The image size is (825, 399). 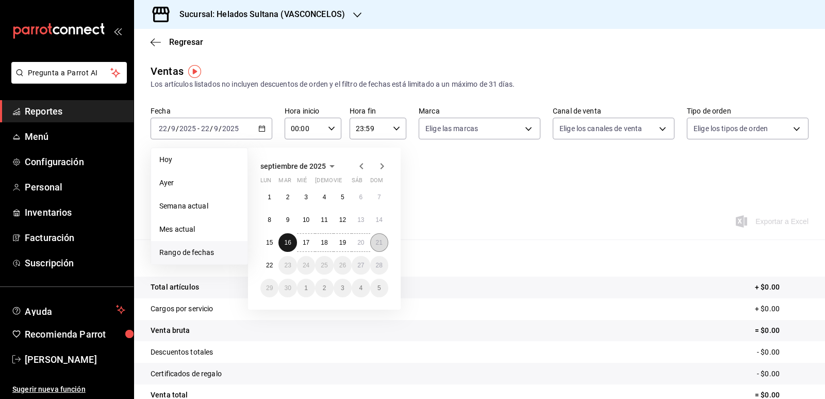 I want to click on button: 22 de septiembre de 2025, so click(x=269, y=265).